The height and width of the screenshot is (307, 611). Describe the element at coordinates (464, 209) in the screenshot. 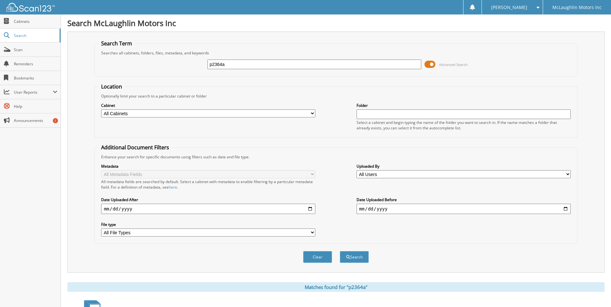

I see `input: end` at that location.